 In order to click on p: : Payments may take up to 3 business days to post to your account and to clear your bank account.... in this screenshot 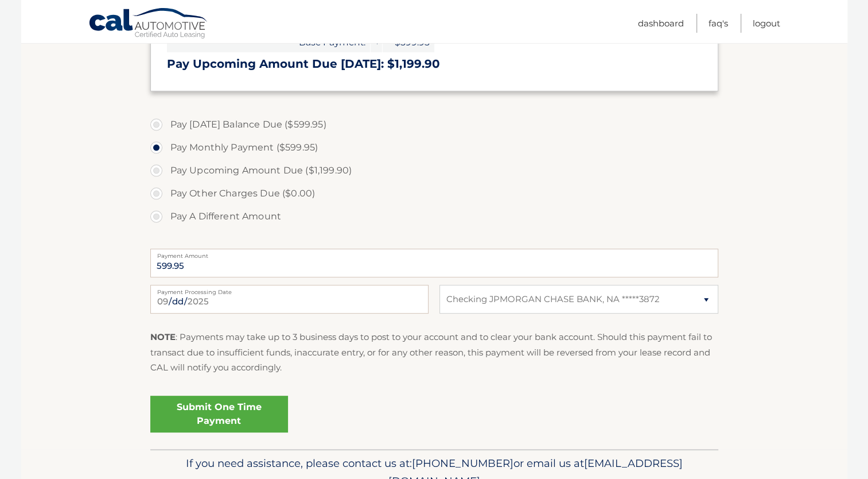, I will do `click(434, 352)`.